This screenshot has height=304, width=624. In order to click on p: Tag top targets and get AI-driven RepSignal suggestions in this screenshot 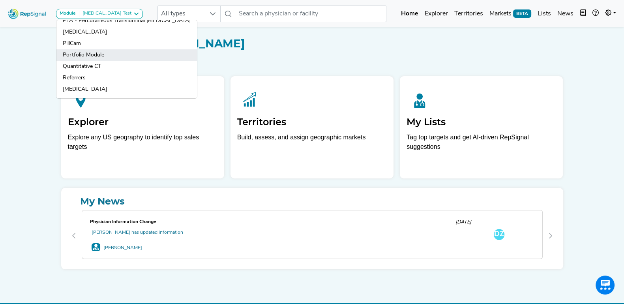, I will do `click(481, 144)`.